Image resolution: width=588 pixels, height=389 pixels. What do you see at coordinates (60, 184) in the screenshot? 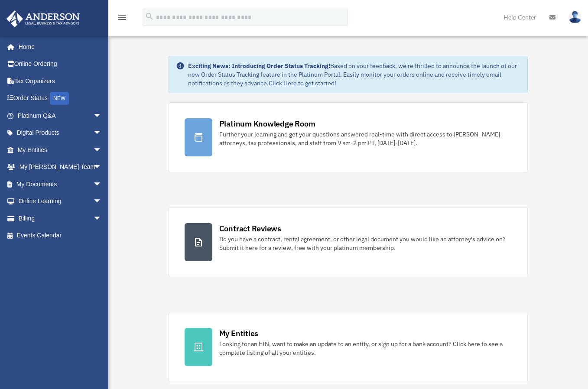
I see `a: My Documentsarrow_drop_down` at bounding box center [60, 184].